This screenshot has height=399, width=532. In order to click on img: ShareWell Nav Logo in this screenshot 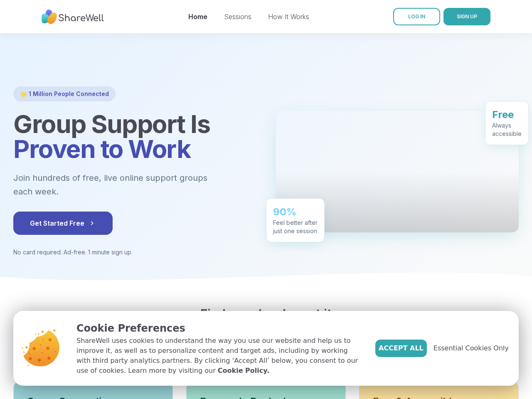, I will do `click(73, 17)`.